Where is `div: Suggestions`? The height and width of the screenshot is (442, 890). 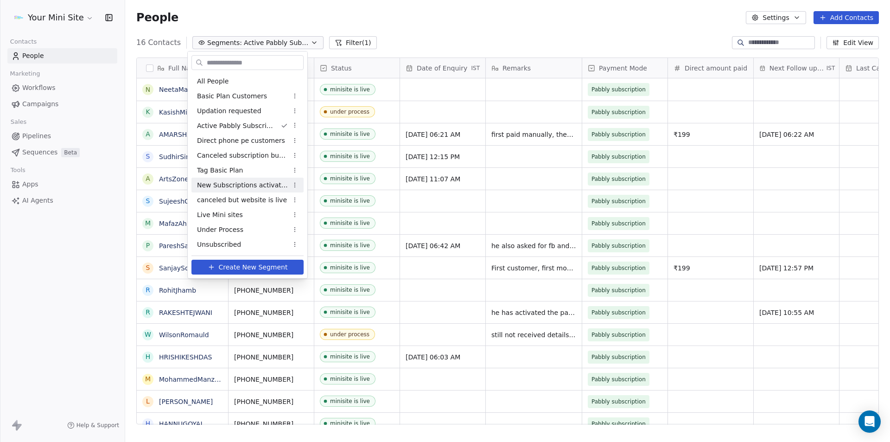
div: Suggestions is located at coordinates (248, 163).